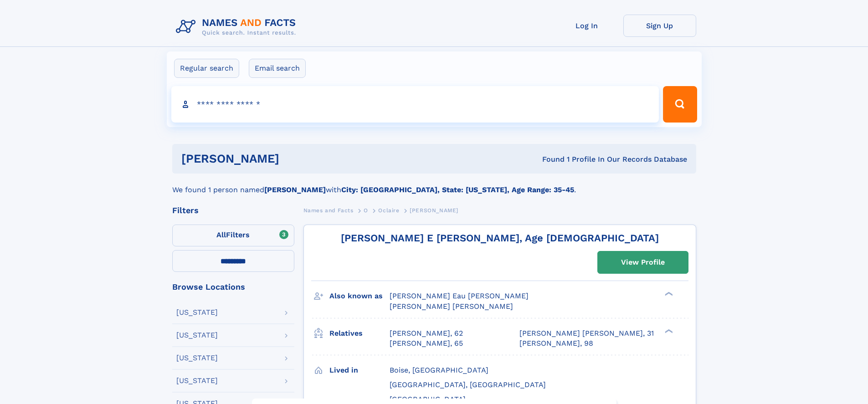 This screenshot has width=868, height=404. Describe the element at coordinates (366, 210) in the screenshot. I see `a: O` at that location.